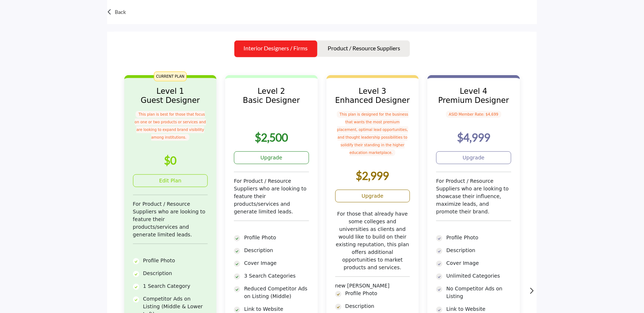 Image resolution: width=644 pixels, height=313 pixels. What do you see at coordinates (113, 291) in the screenshot?
I see `button: Previous slide` at bounding box center [113, 291].